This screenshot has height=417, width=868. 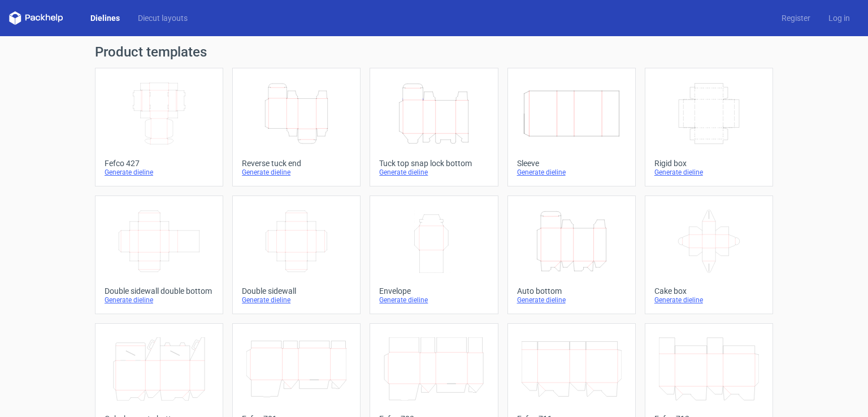 I want to click on div: Double sidewall double bottom, so click(x=159, y=291).